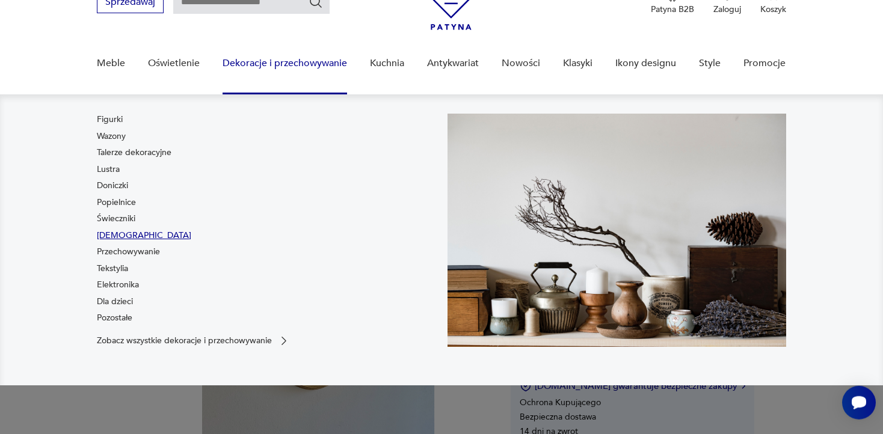  I want to click on a: Zobacz wszystkie dekoracje i przechowywanie, so click(193, 341).